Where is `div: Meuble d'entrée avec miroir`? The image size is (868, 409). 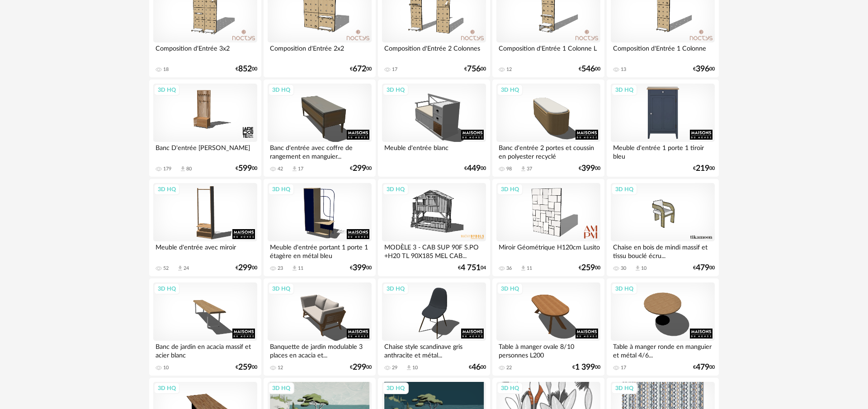 div: Meuble d'entrée avec miroir is located at coordinates (205, 250).